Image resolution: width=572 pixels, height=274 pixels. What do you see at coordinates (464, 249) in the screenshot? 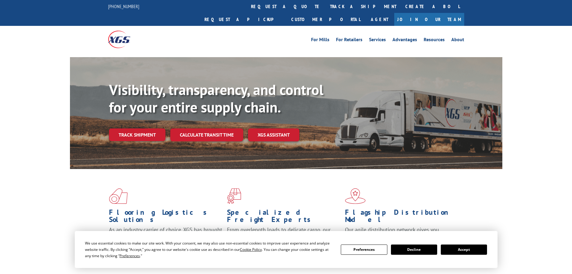
I see `button: Accept` at bounding box center [464, 249].